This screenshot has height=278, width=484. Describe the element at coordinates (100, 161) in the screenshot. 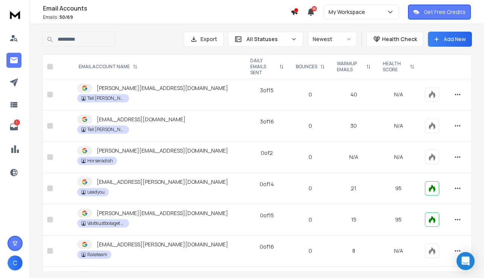

I see `p: Horseradish` at that location.